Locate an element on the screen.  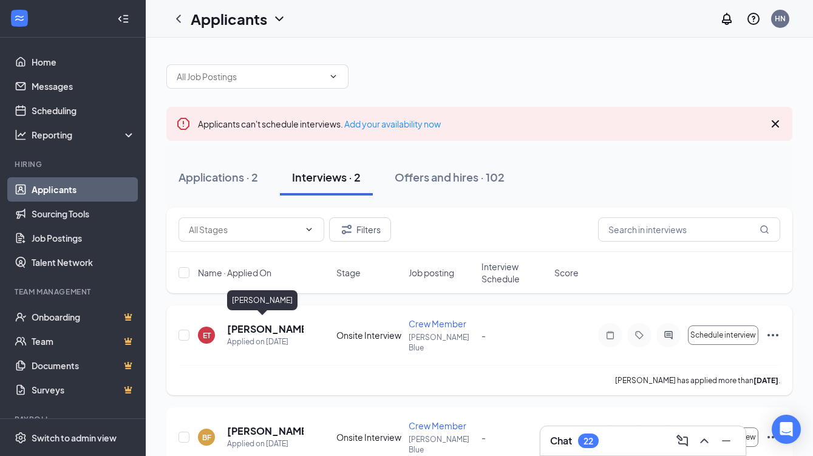
span: Applicants can't schedule interviews. is located at coordinates (319, 124).